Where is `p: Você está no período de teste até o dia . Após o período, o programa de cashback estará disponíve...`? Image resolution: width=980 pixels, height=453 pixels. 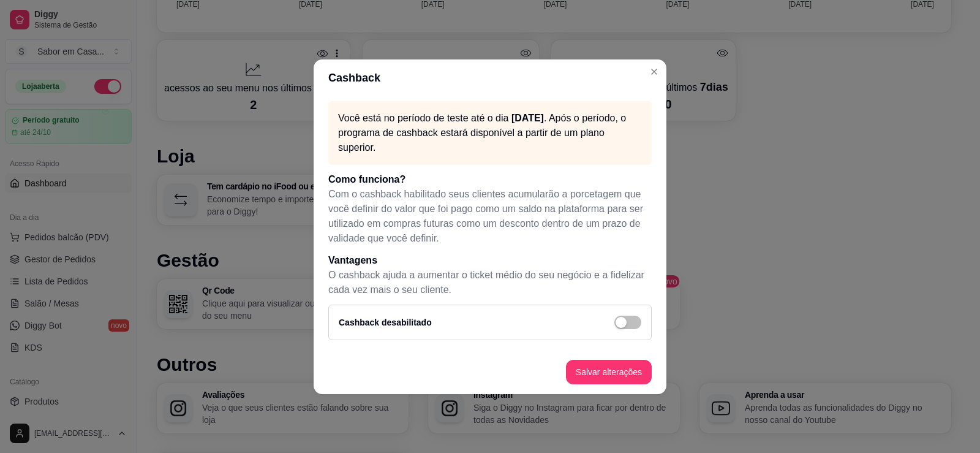
p: Você está no período de teste até o dia . Após o período, o programa de cashback estará disponíve... is located at coordinates (490, 133).